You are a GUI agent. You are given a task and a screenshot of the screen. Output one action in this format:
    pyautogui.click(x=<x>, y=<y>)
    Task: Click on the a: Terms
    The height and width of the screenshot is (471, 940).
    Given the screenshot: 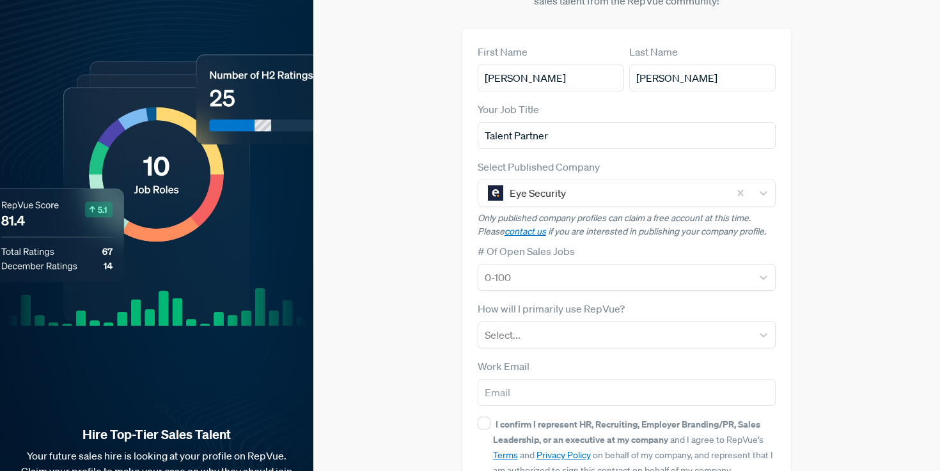 What is the action you would take?
    pyautogui.click(x=505, y=455)
    